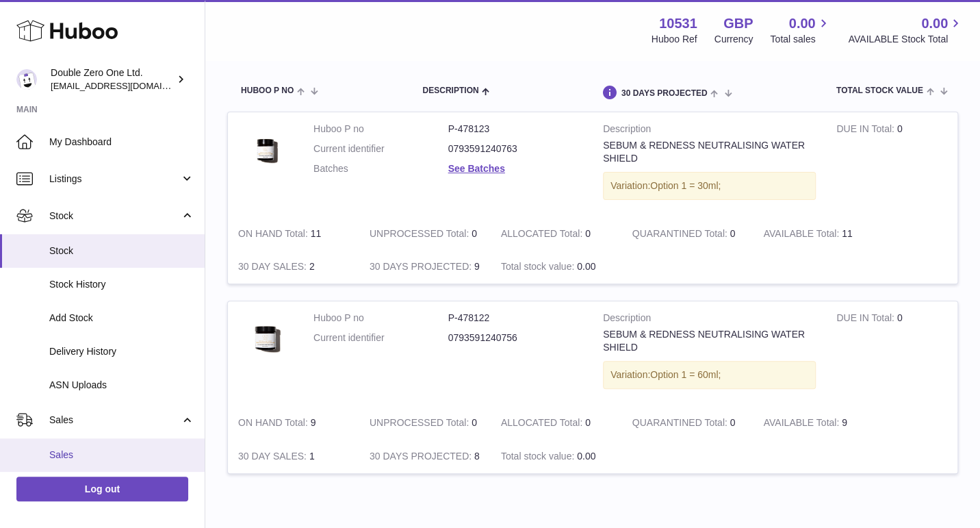  I want to click on span: 30 DAYS PROJECTED, so click(665, 93).